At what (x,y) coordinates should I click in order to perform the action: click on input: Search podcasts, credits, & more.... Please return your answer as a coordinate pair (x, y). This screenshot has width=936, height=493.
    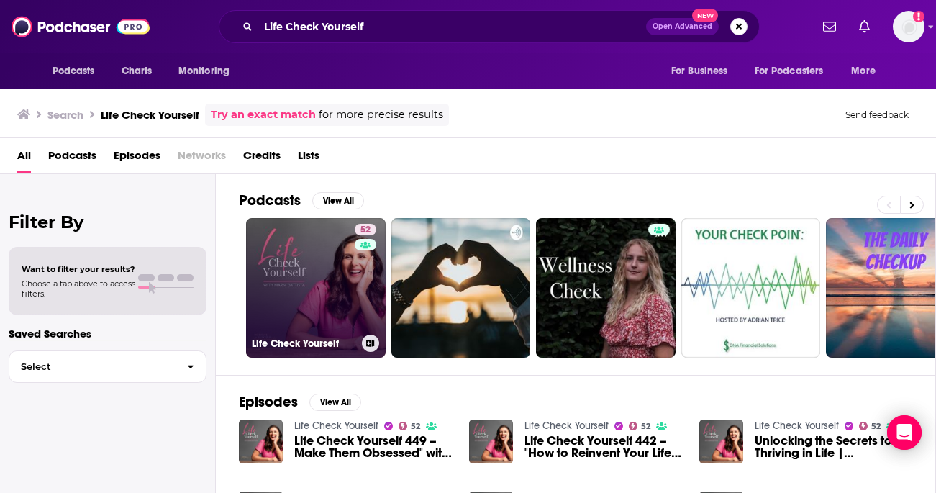
    Looking at the image, I should click on (452, 27).